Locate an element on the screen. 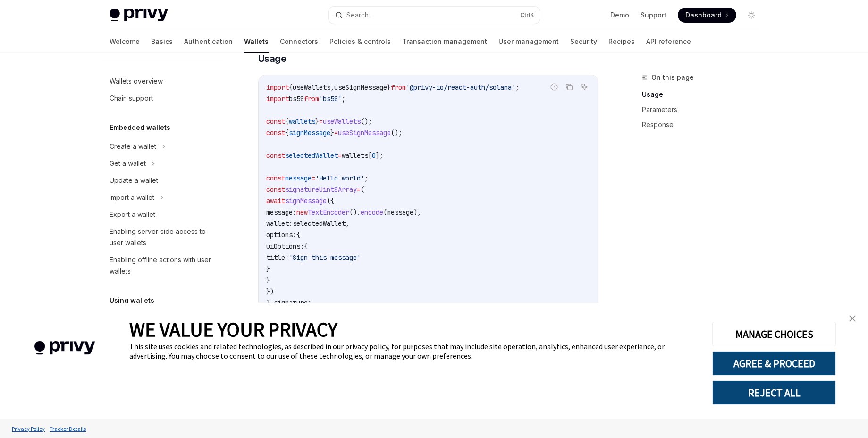 The height and width of the screenshot is (438, 868). a: Tracker Details is located at coordinates (67, 428).